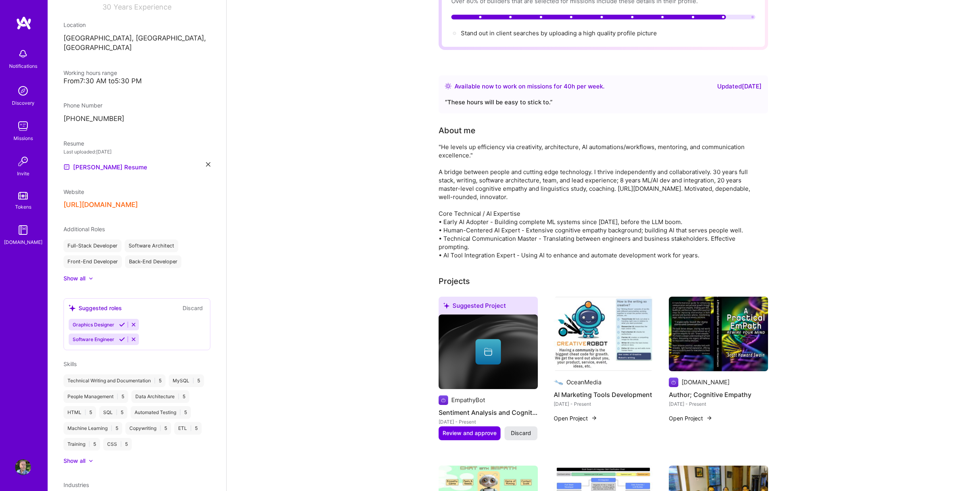 This screenshot has height=491, width=980. Describe the element at coordinates (114, 381) in the screenshot. I see `div: Technical Writing and Documentation 5` at that location.